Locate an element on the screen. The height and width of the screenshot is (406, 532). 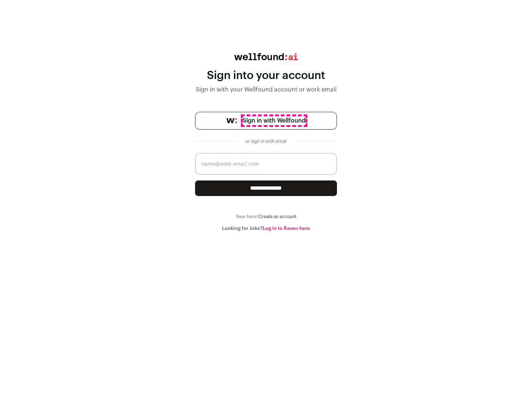
img: wellfound:ai is located at coordinates (266, 56).